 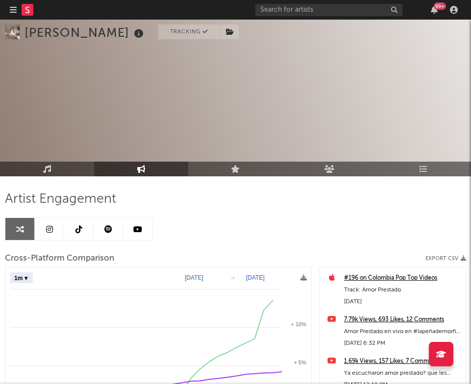 I want to click on div: Ya escucharon amor prestado? que les pareció? #manuelturizo #yamisafdie #nuevamusica #shorts, so click(x=402, y=373).